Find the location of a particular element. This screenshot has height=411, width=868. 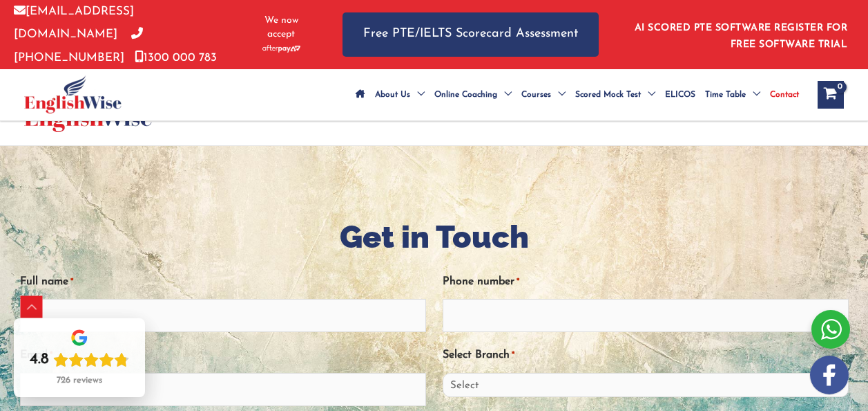

a: 1300 000 783 is located at coordinates (175, 58).